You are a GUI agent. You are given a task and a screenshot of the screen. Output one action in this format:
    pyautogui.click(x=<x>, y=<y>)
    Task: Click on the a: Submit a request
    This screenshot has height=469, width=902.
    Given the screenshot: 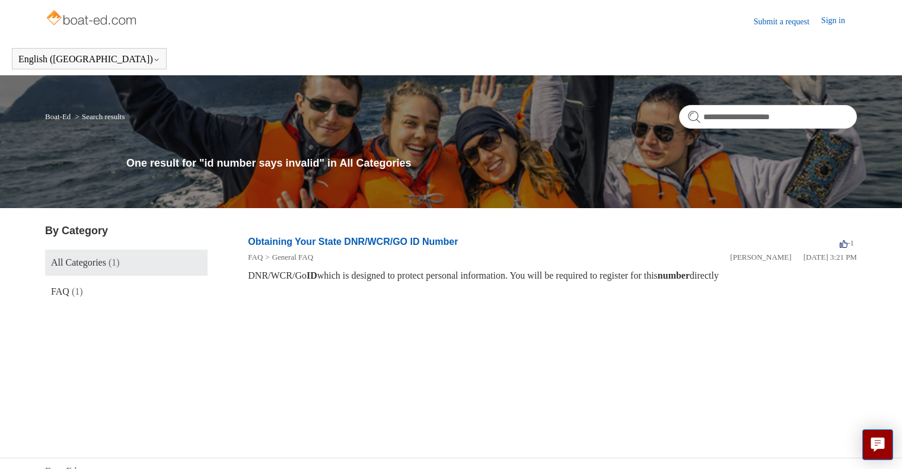 What is the action you would take?
    pyautogui.click(x=787, y=21)
    